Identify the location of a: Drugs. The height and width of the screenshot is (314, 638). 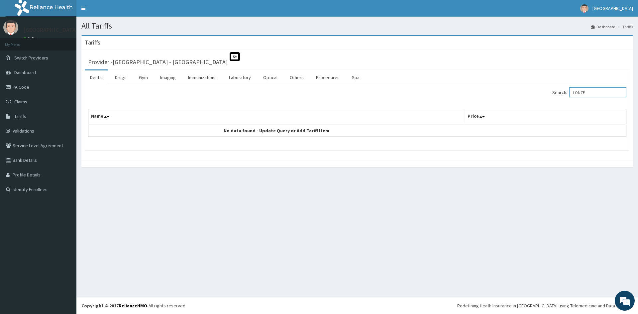
(121, 77).